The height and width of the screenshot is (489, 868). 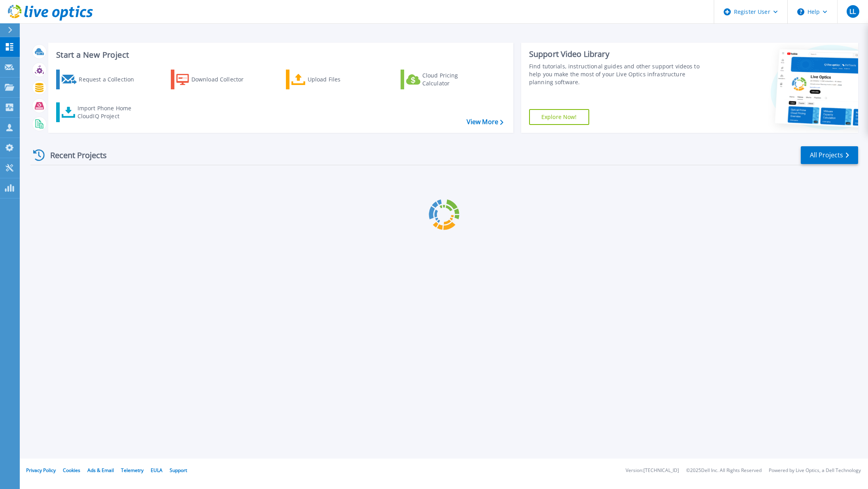 I want to click on li: Powered by Live Optics, a Dell Technology, so click(x=815, y=470).